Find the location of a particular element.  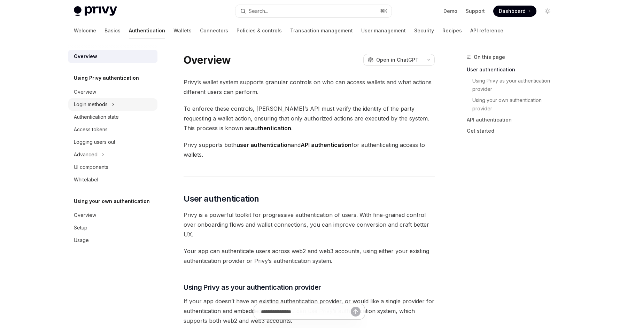

span: Privy supports both and for authenticating access to wallets. is located at coordinates (309, 150).